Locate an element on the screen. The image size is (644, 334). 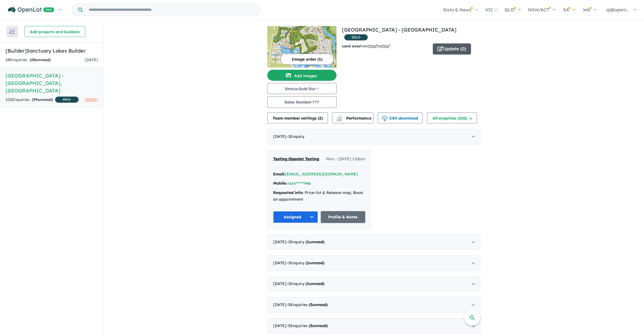
h5: [Builder] Sanctuary Lakes Builder is located at coordinates (52, 51).